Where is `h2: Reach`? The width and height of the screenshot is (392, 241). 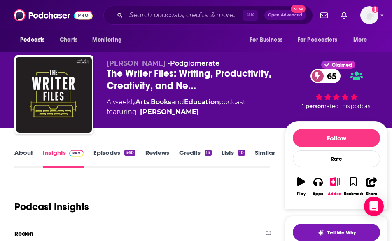
h2: Reach is located at coordinates (24, 233).